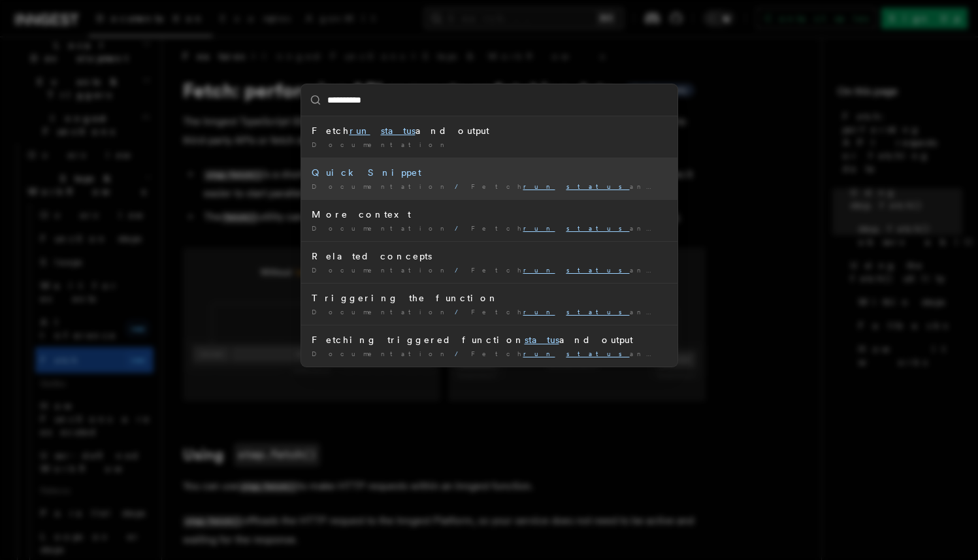  Describe the element at coordinates (489, 298) in the screenshot. I see `div: Triggering the function` at that location.